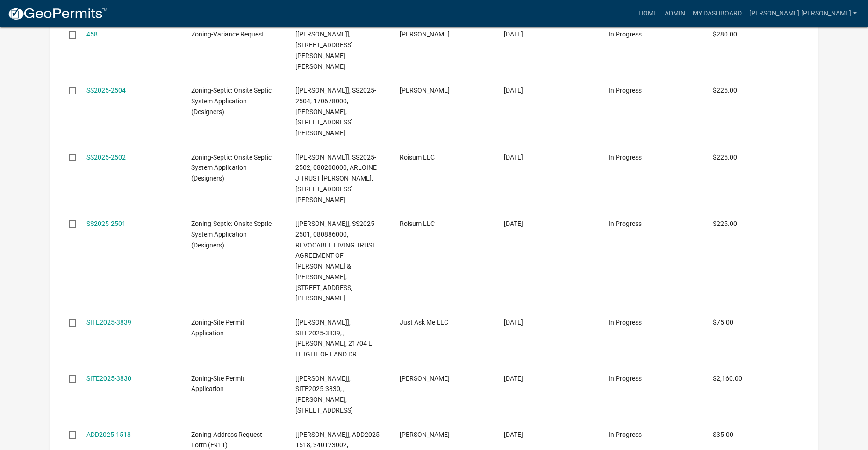 Image resolution: width=868 pixels, height=450 pixels. What do you see at coordinates (324, 394) in the screenshot?
I see `span: [Tyler Lindsay], SITE2025-3830, , LYLE RANSTROM, 16444 MAPLE RIDGE RD` at bounding box center [324, 394].